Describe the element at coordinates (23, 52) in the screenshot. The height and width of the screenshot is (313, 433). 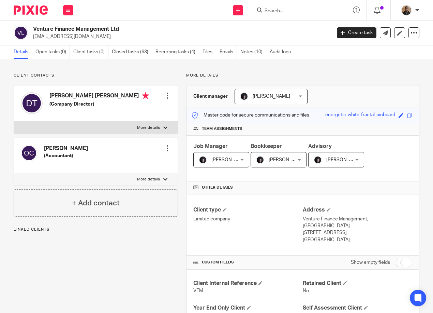
I see `a: Details` at that location.